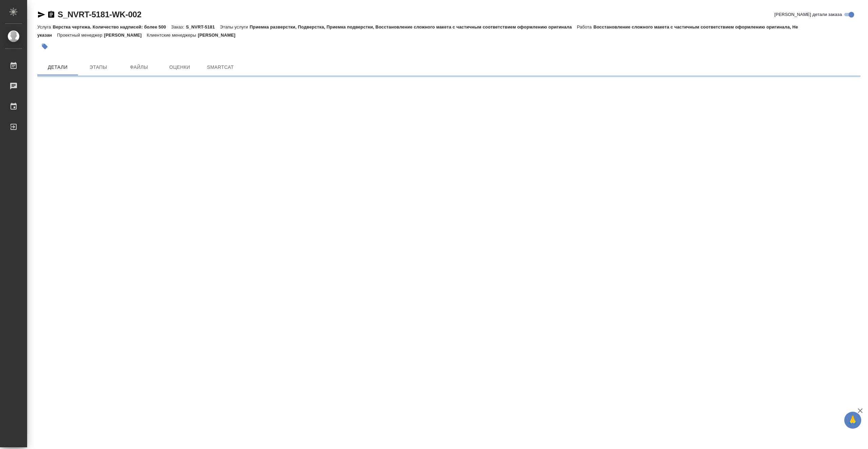 The width and height of the screenshot is (868, 449). What do you see at coordinates (41, 15) in the screenshot?
I see `button: Скопировать ссылку для ЯМессенджера` at bounding box center [41, 15].